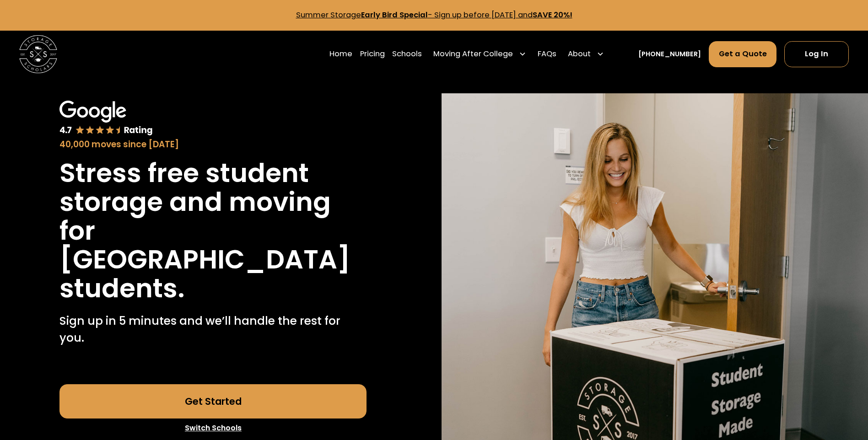 This screenshot has width=868, height=440. I want to click on p: Sign up in 5 minutes and we’ll handle the rest for you., so click(213, 330).